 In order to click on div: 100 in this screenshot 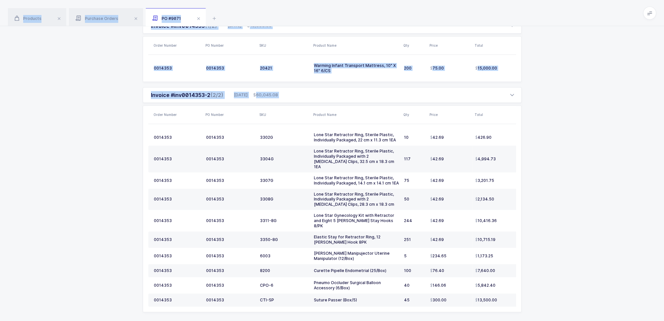, I will do `click(415, 271)`.